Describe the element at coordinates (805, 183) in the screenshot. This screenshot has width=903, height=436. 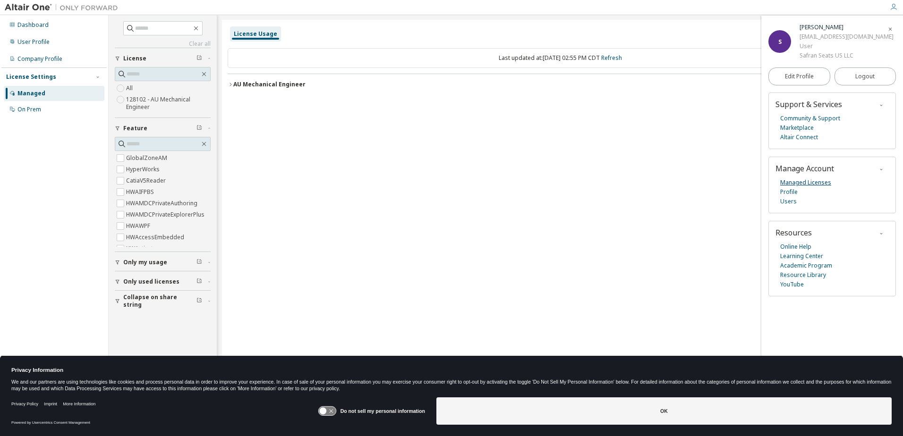
I see `a: Managed Licenses` at that location.